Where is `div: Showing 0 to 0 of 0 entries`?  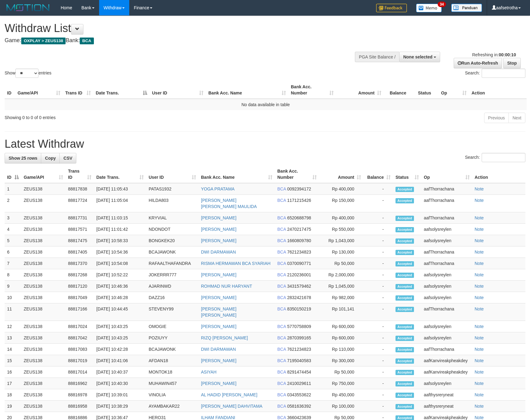
div: Showing 0 to 0 of 0 entries is located at coordinates (111, 116).